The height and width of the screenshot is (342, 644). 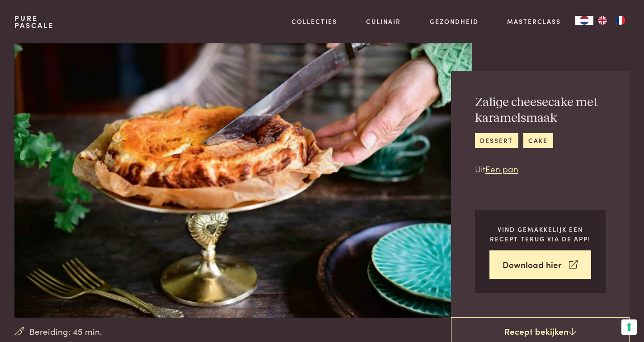 I want to click on a: Een pan, so click(x=502, y=169).